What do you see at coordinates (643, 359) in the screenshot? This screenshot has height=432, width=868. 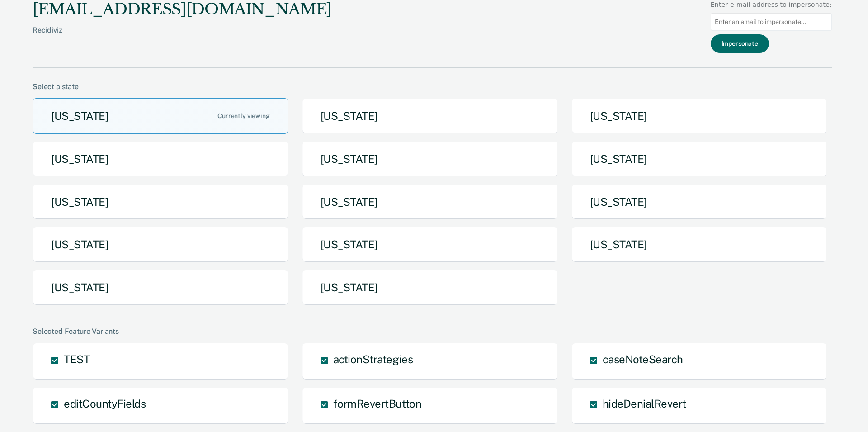 I see `span: caseNoteSearch` at bounding box center [643, 359].